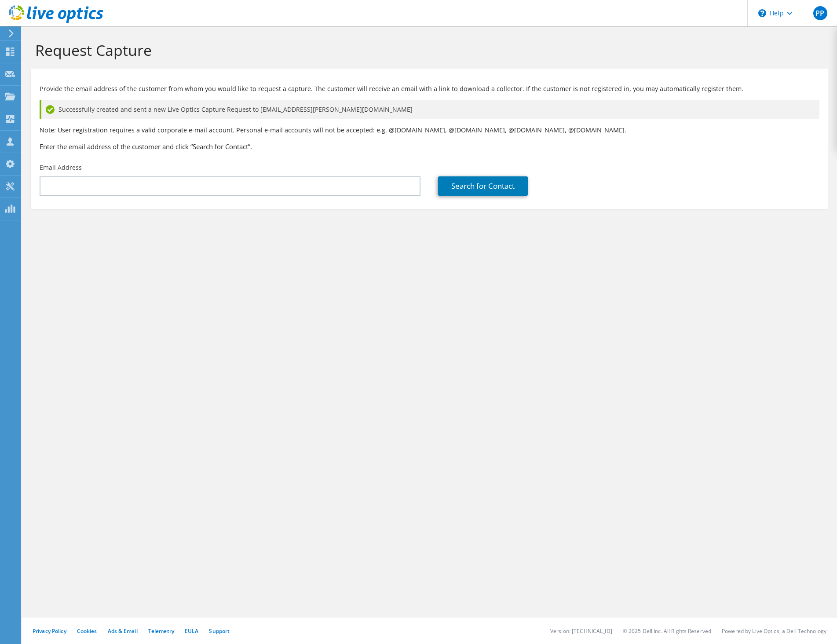  Describe the element at coordinates (430, 89) in the screenshot. I see `p: Provide the email address of the customer from whom you would like to request a capture. The cust...` at that location.